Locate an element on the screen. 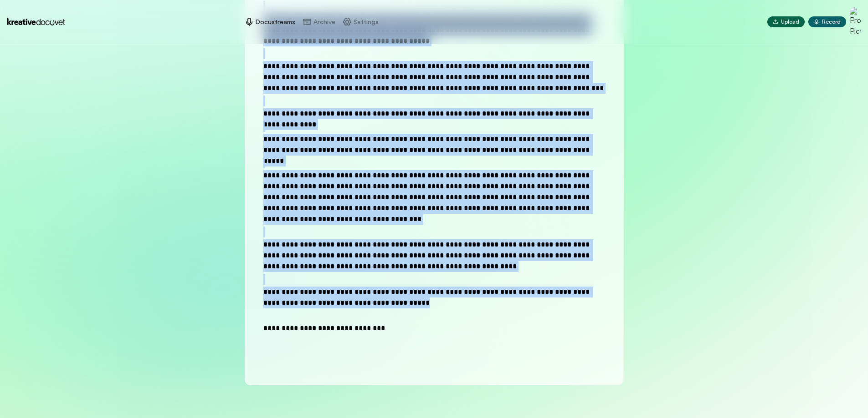 The width and height of the screenshot is (868, 418). img: Profile Picture is located at coordinates (855, 22).